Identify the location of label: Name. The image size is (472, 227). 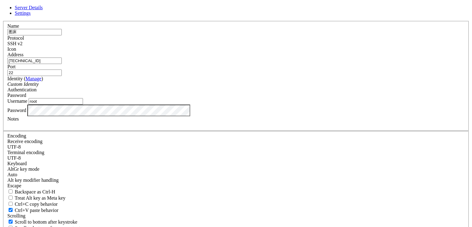
(13, 26).